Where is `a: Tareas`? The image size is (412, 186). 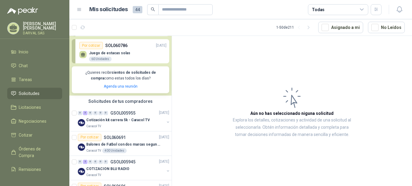 a: Tareas is located at coordinates (35, 80).